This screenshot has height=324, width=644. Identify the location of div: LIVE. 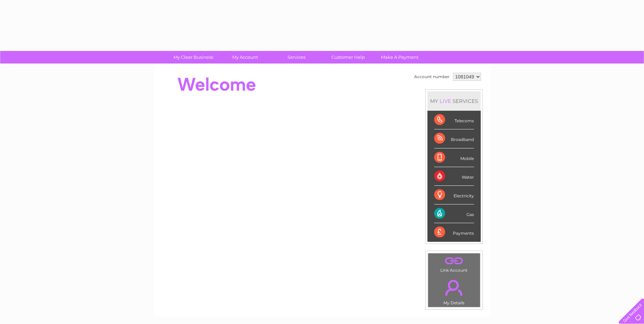
(445, 101).